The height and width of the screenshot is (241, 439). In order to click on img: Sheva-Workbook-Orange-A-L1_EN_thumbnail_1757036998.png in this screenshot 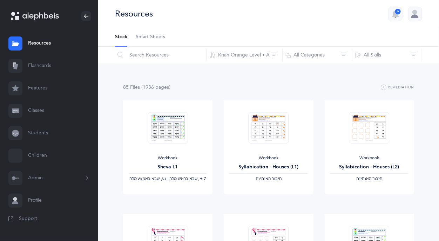, I will do `click(168, 128)`.